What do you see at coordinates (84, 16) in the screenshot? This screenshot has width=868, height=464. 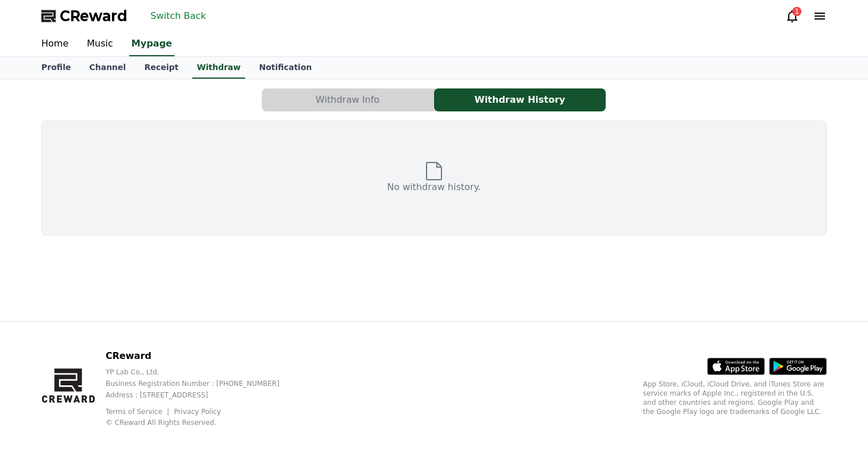 I see `a: CReward` at bounding box center [84, 16].